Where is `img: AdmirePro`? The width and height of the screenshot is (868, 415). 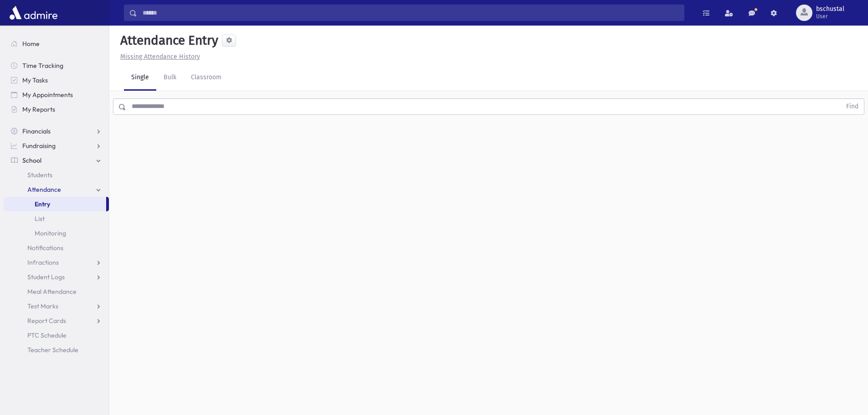 img: AdmirePro is located at coordinates (33, 13).